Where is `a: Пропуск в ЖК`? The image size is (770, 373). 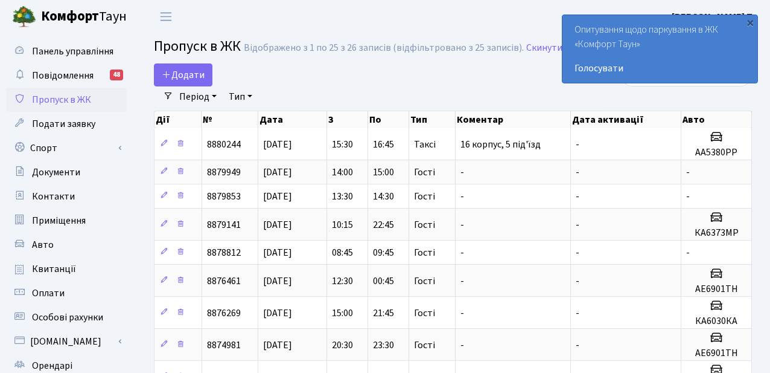 a: Пропуск в ЖК is located at coordinates (66, 100).